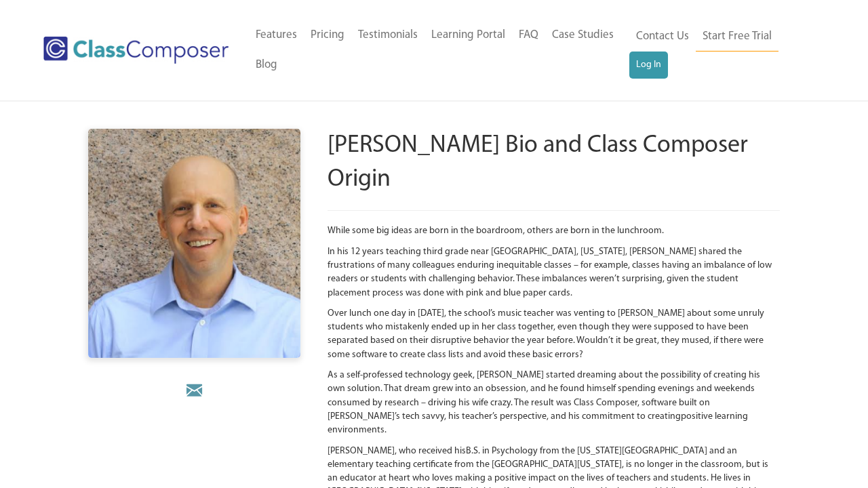 The width and height of the screenshot is (868, 488). Describe the element at coordinates (663, 37) in the screenshot. I see `a: Contact Us` at that location.